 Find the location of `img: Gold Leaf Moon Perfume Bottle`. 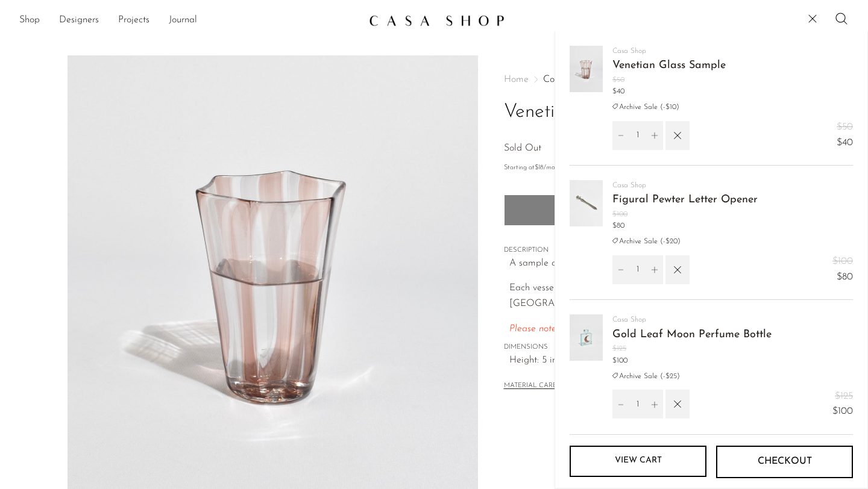

img: Gold Leaf Moon Perfume Bottle is located at coordinates (586, 337).